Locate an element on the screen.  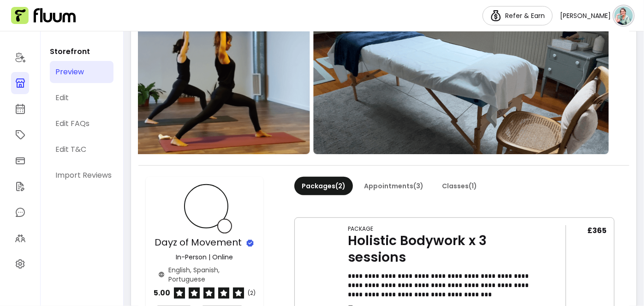
a: Preview is located at coordinates (82, 72).